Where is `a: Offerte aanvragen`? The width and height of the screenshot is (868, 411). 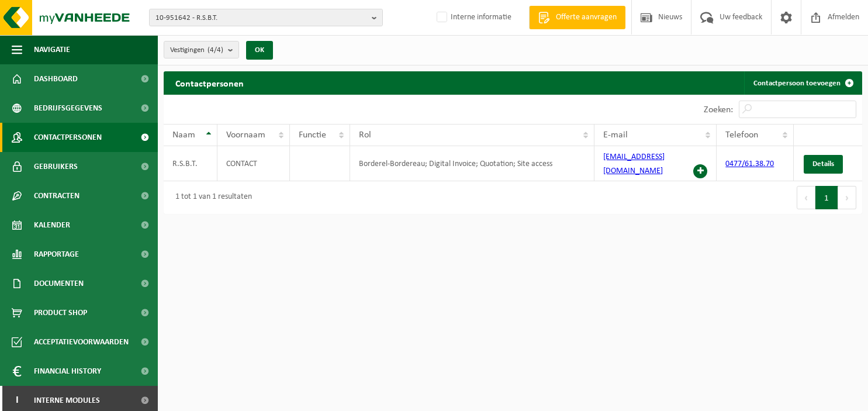
a: Offerte aanvragen is located at coordinates (577, 18).